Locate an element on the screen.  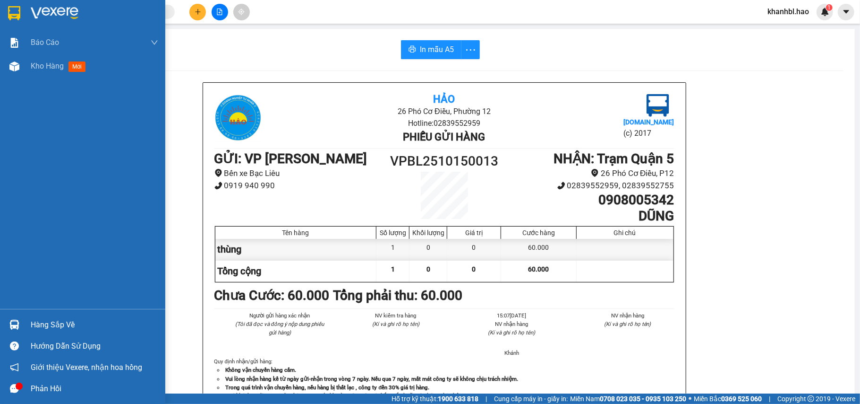
b: Phiếu gửi hàng is located at coordinates (444, 137).